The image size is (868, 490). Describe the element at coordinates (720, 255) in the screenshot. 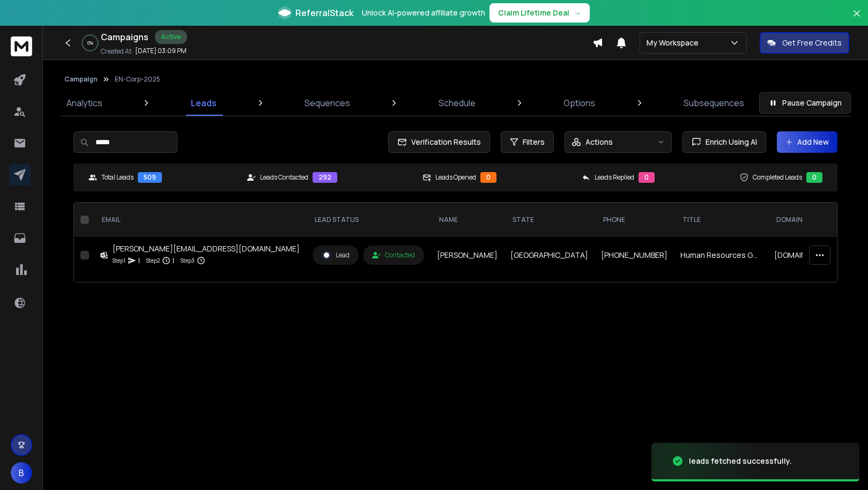

I see `td: Human Resources Generalist` at that location.